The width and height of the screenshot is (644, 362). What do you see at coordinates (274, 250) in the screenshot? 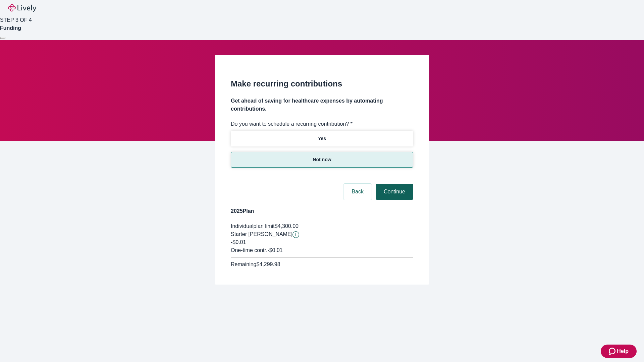
I see `span: - $0.01` at bounding box center [274, 250].